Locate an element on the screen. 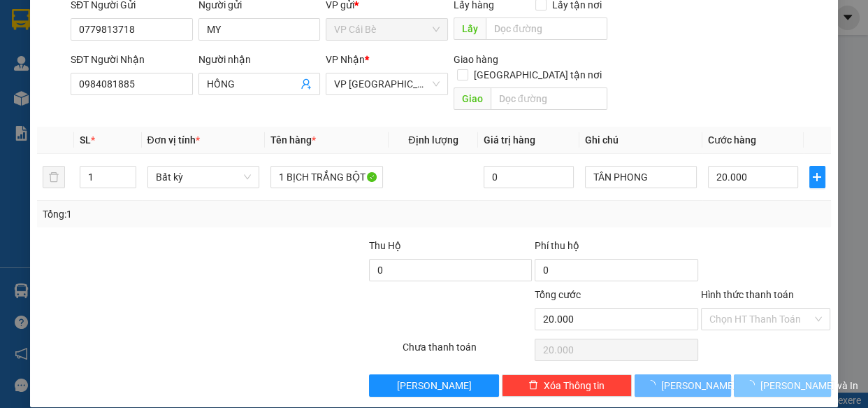  span: VP Sài Gòn is located at coordinates (386, 84).